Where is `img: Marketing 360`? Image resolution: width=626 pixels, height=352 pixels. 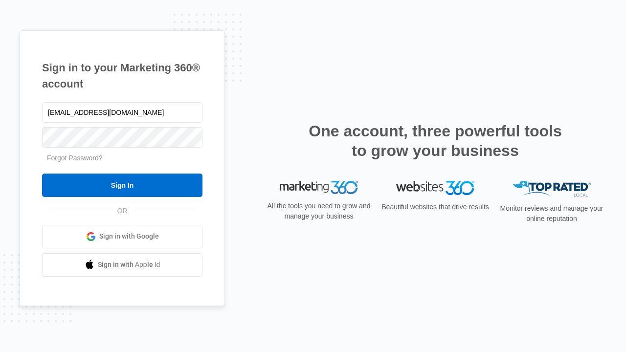
img: Marketing 360 is located at coordinates (319, 188).